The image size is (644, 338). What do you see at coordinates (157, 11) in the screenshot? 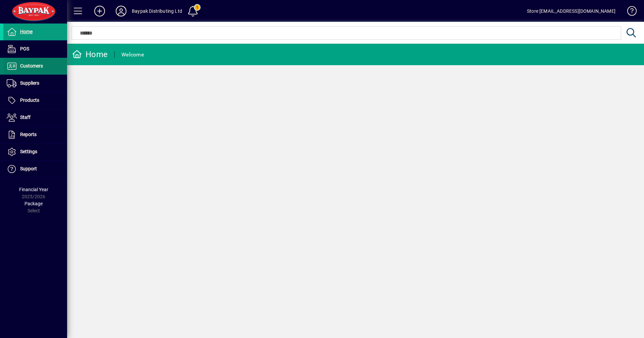
I see `div: Baypak Distributing Ltd` at bounding box center [157, 11].